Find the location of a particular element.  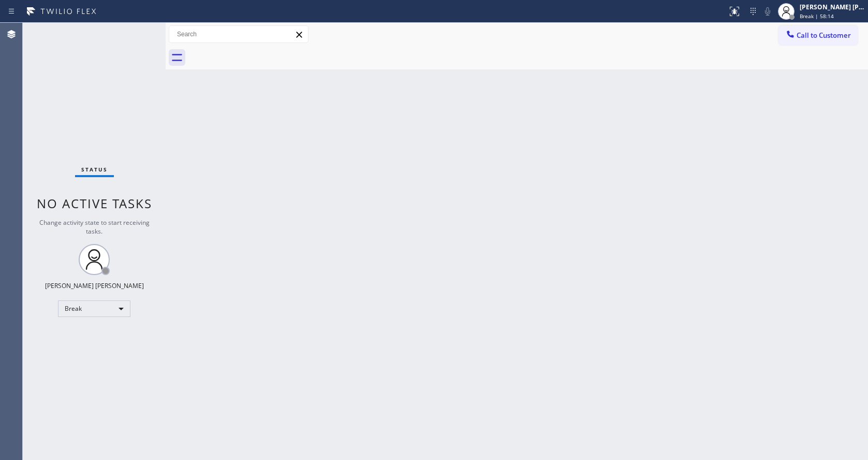

input: Search is located at coordinates (239, 34).